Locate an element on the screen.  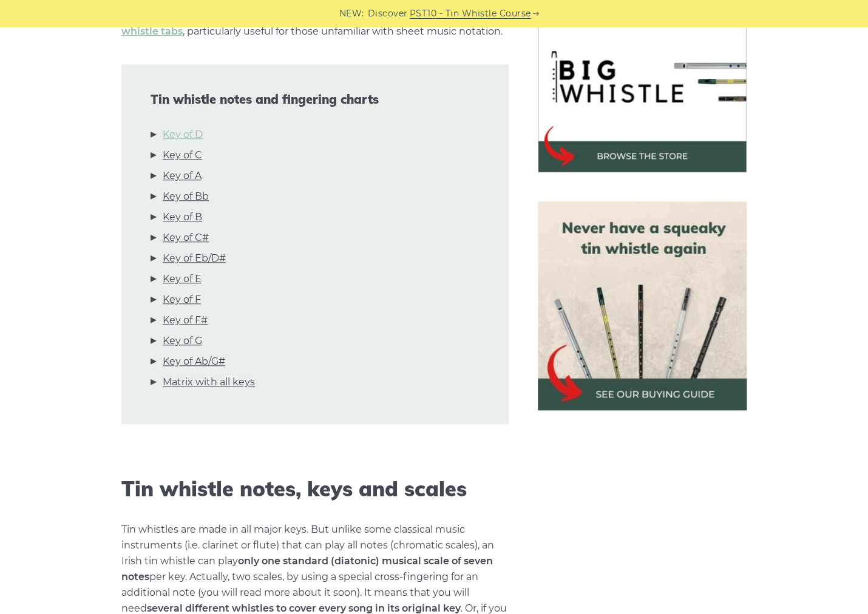
a: Key of Ab/G# is located at coordinates (194, 362).